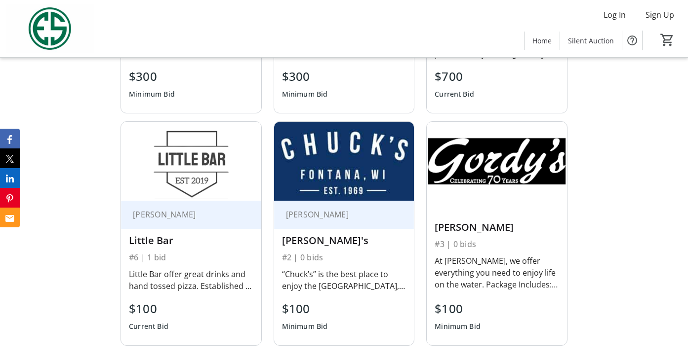 The height and width of the screenshot is (356, 688). I want to click on div: #6 | 1 bid, so click(191, 258).